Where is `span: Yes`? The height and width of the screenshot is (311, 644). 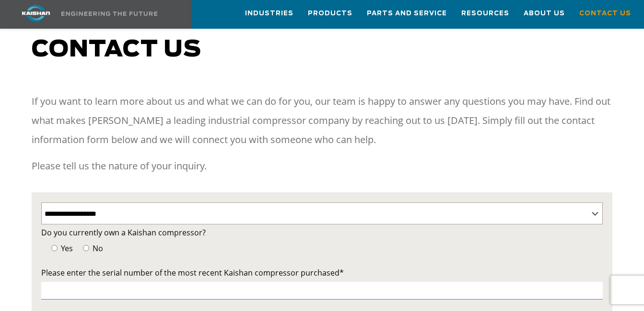
span: Yes is located at coordinates (66, 248).